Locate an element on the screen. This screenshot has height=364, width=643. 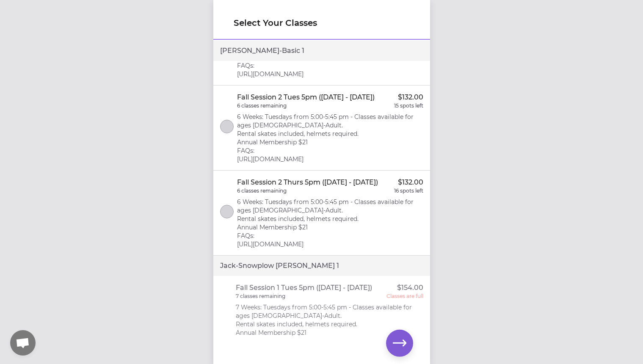
h1: Select Your Classes is located at coordinates (322, 23).